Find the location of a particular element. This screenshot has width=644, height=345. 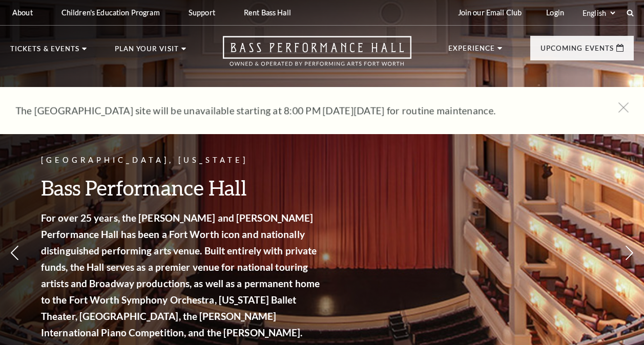

p: Experience is located at coordinates (472, 51).